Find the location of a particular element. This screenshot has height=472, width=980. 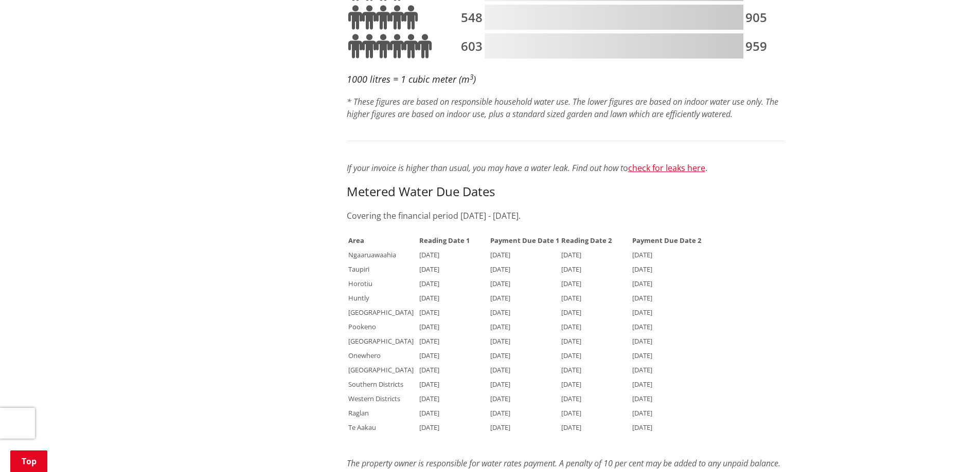

span: Horotiu is located at coordinates (360, 284).